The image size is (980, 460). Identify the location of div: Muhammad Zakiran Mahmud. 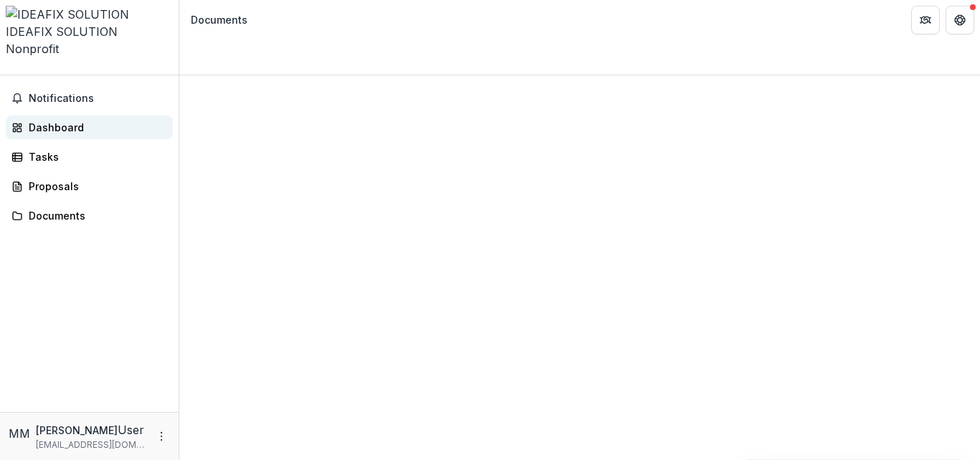
(19, 433).